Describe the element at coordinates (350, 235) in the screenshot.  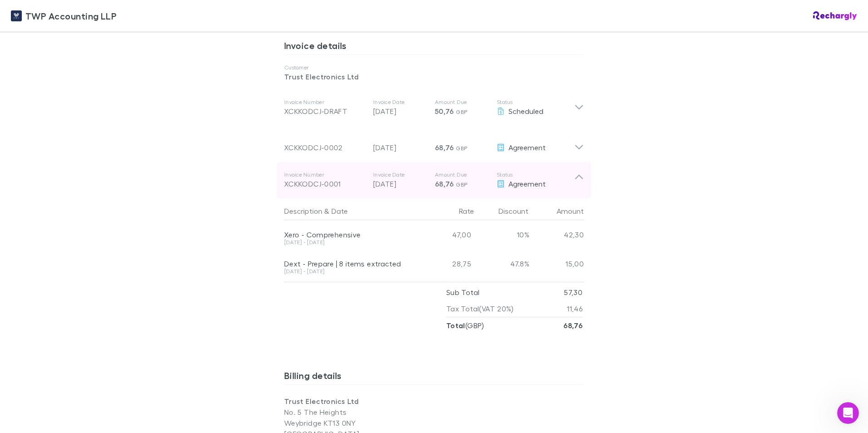
I see `div: Xero - Comprehensive` at that location.